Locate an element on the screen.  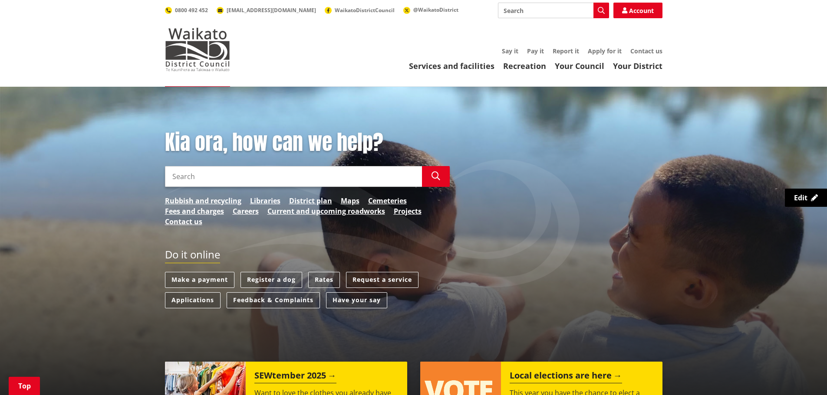
a: @WaikatoDistrict is located at coordinates (430, 10).